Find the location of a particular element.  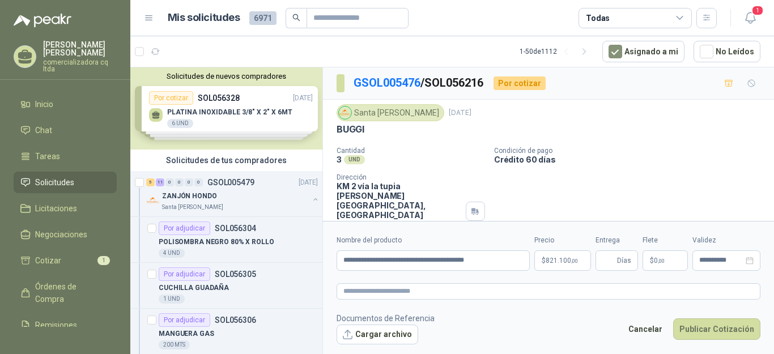

p: Documentos de Referencia is located at coordinates (385, 318).